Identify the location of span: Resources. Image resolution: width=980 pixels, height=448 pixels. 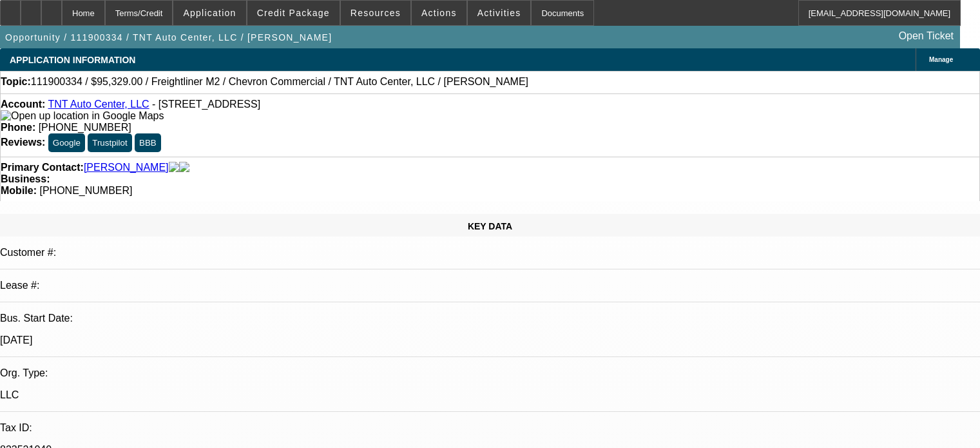
(376, 13).